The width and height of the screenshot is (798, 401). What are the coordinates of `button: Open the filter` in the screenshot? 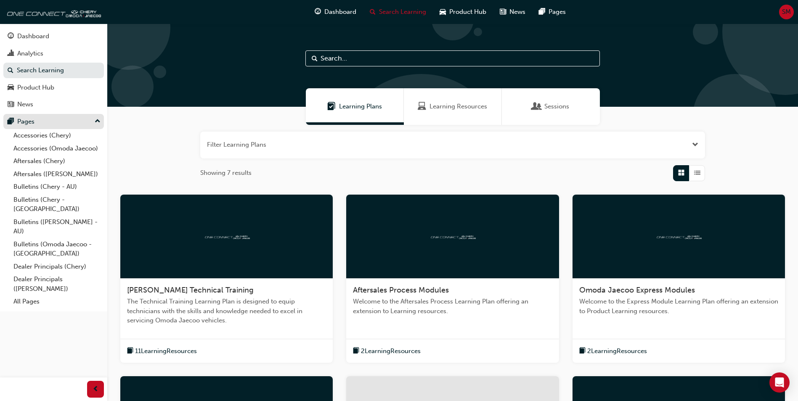 It's located at (695, 145).